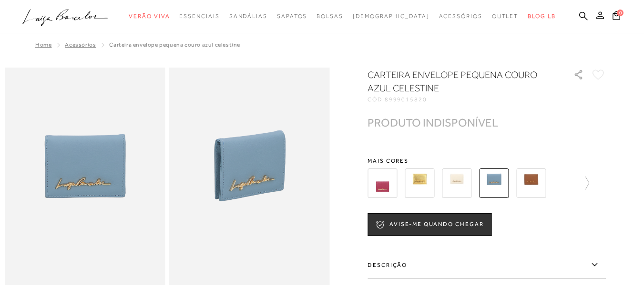  I want to click on a: BLOG LB, so click(542, 16).